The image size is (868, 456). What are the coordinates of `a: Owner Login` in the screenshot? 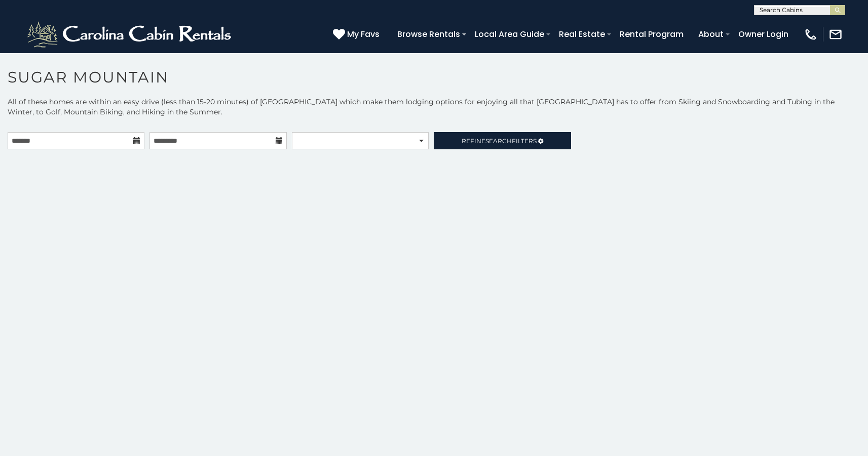 It's located at (763, 34).